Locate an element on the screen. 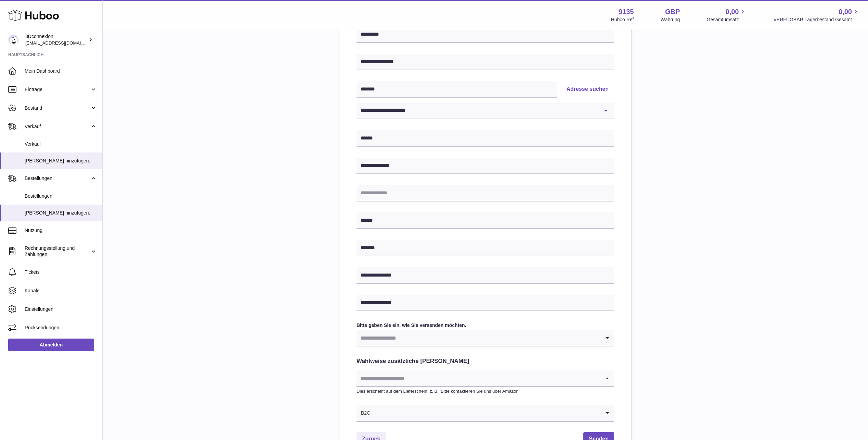 The height and width of the screenshot is (440, 868). a: Abmelden is located at coordinates (51, 344).